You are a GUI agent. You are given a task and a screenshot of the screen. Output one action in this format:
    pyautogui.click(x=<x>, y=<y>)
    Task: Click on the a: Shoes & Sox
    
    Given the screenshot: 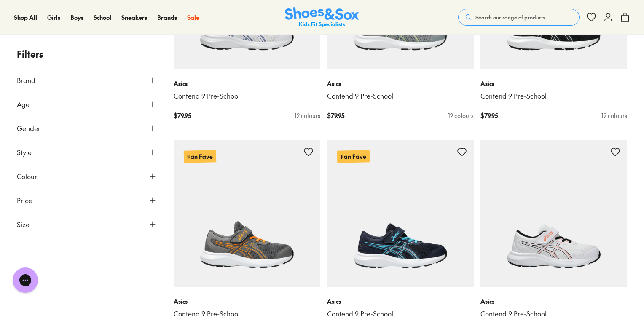 What is the action you would take?
    pyautogui.click(x=322, y=17)
    